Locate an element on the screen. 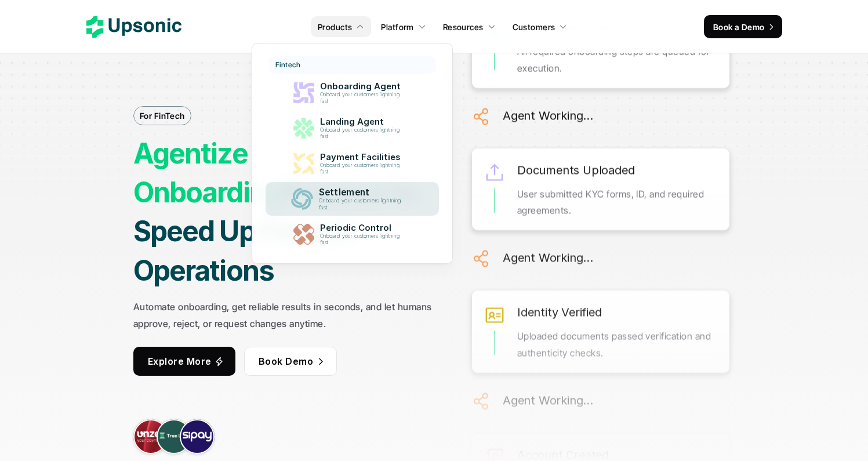  p: Landing Agent is located at coordinates (363, 121).